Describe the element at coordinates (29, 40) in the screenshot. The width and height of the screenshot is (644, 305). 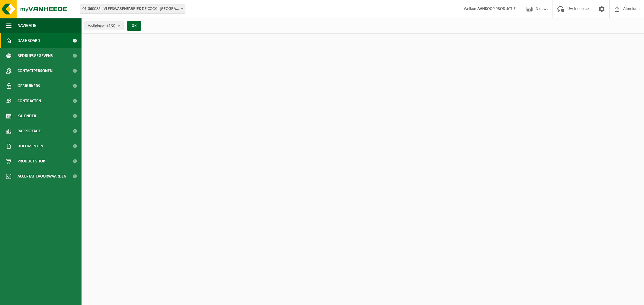
I see `span: Dashboard` at that location.